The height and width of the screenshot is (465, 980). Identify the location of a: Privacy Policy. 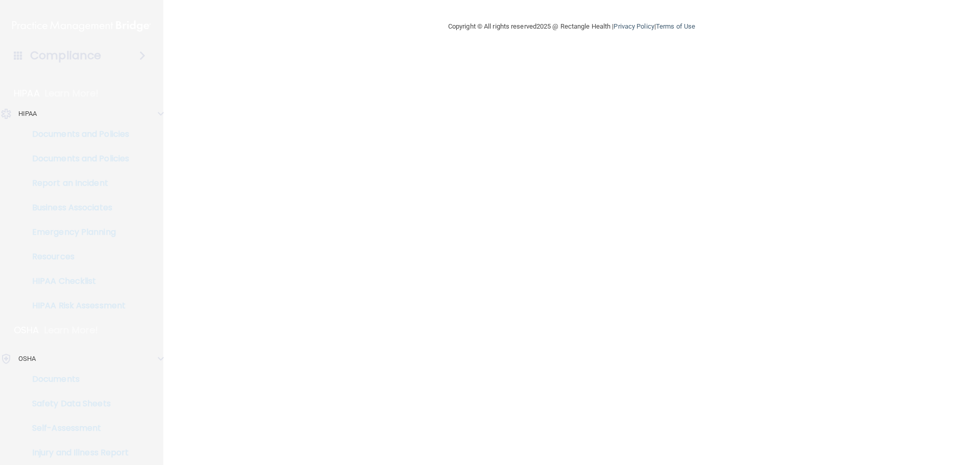
(633, 26).